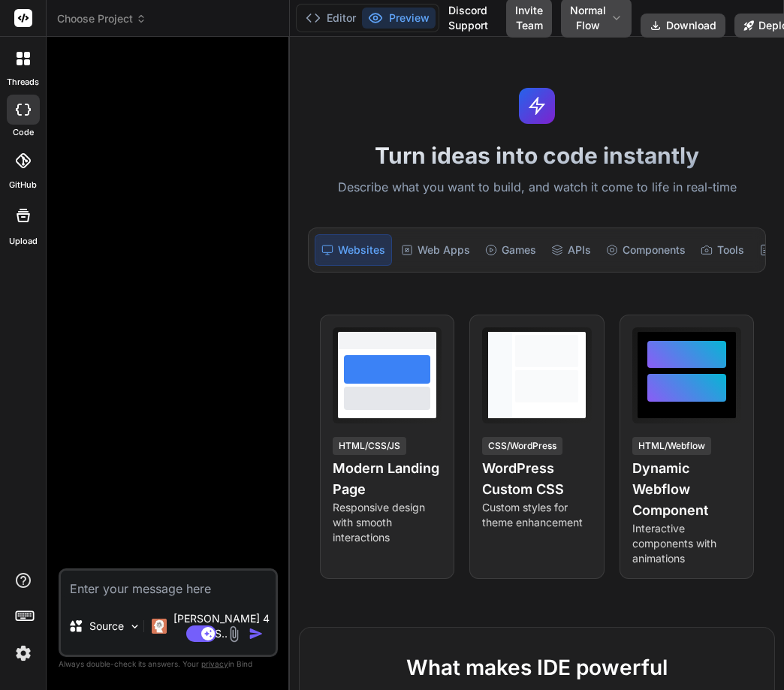 The height and width of the screenshot is (690, 784). Describe the element at coordinates (134, 626) in the screenshot. I see `img: Pick Models` at that location.